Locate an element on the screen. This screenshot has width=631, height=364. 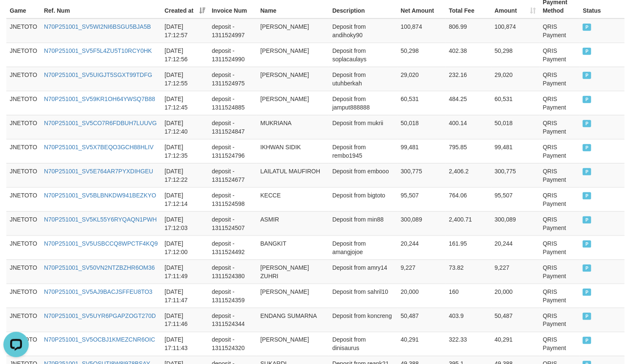
td: deposit - 1311524507 is located at coordinates (233, 223).